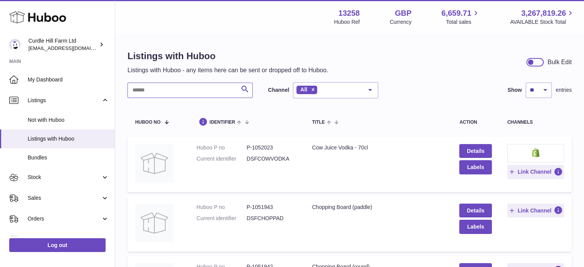 This screenshot has height=267, width=584. I want to click on span: AVAILABLE Stock Total, so click(542, 22).